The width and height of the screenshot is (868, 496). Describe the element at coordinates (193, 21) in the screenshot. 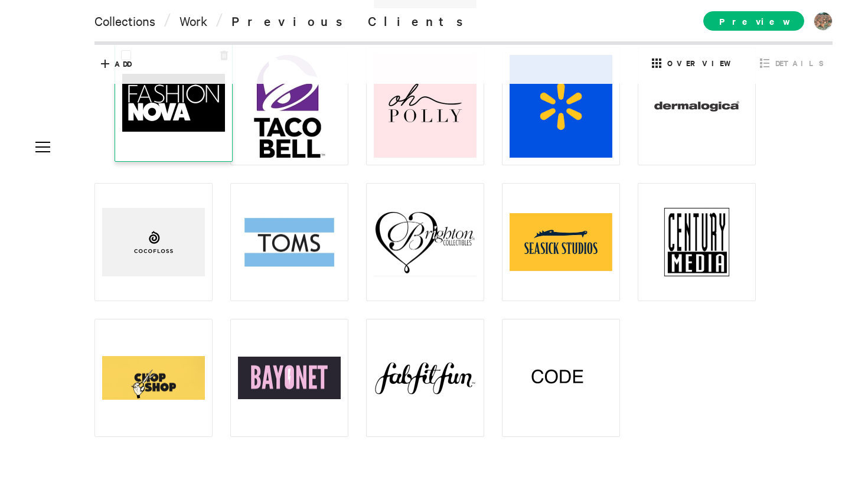

I see `a: Work` at that location.